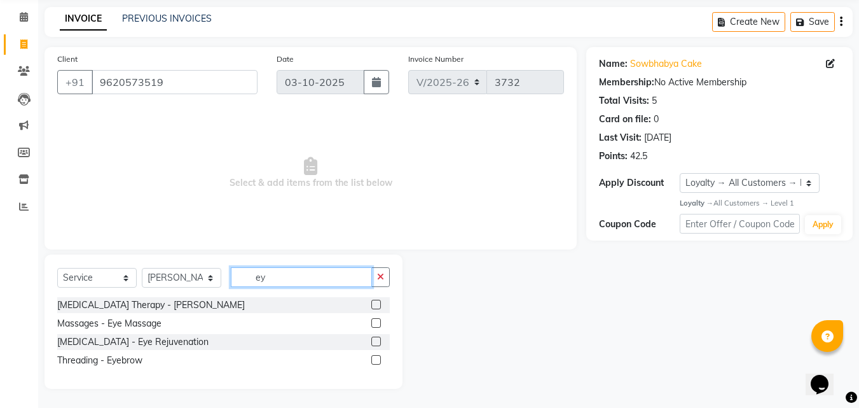 The width and height of the screenshot is (859, 408). I want to click on div: Points:, so click(613, 156).